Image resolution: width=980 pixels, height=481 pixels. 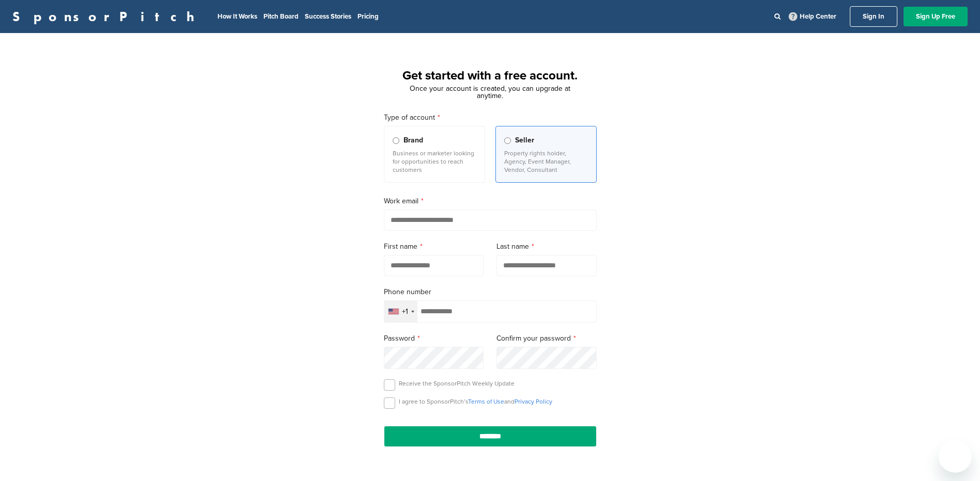 I want to click on label: Confirm your password, so click(x=546, y=339).